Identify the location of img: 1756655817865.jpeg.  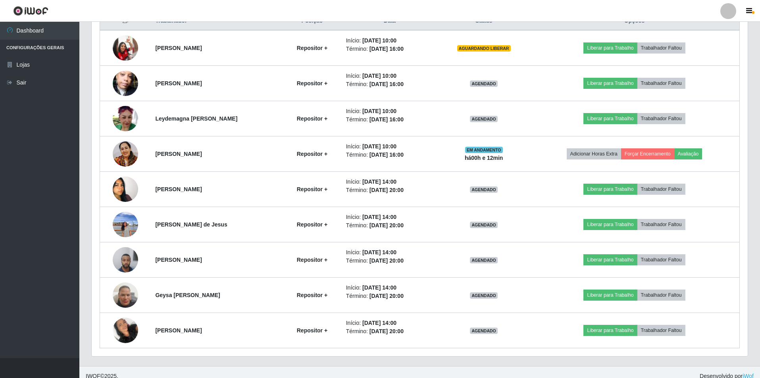
(125, 224).